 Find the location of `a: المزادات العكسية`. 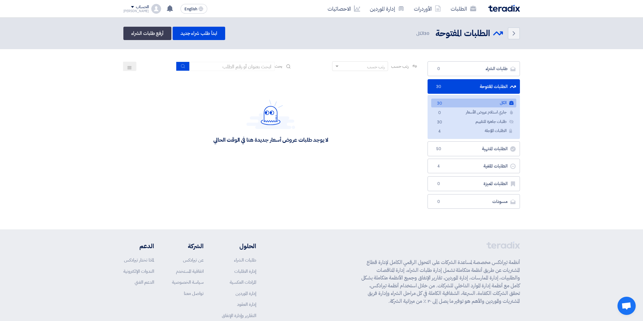

a: المزادات العكسية is located at coordinates (243, 283).